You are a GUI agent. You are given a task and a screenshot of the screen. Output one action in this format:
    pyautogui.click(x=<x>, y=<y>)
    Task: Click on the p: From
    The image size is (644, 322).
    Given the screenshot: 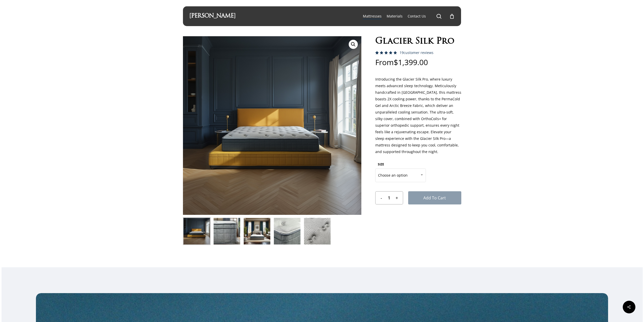 What is the action you would take?
    pyautogui.click(x=418, y=67)
    